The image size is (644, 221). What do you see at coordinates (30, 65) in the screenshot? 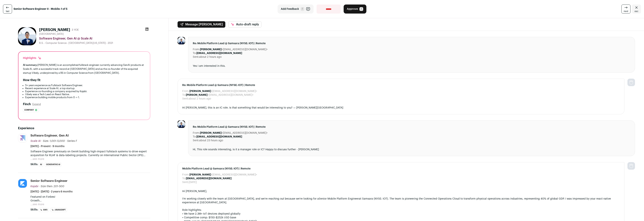
I see `span: AI summary:` at bounding box center [30, 65].